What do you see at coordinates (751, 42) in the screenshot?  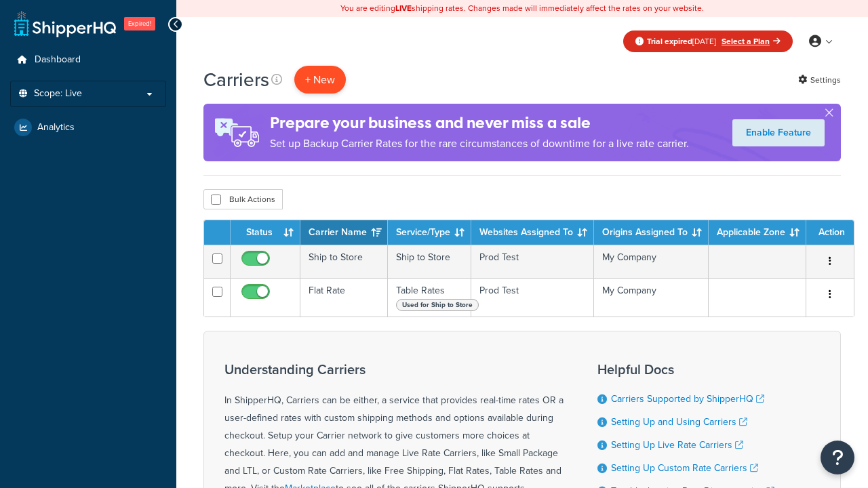 I see `a: Select a Plan` at bounding box center [751, 42].